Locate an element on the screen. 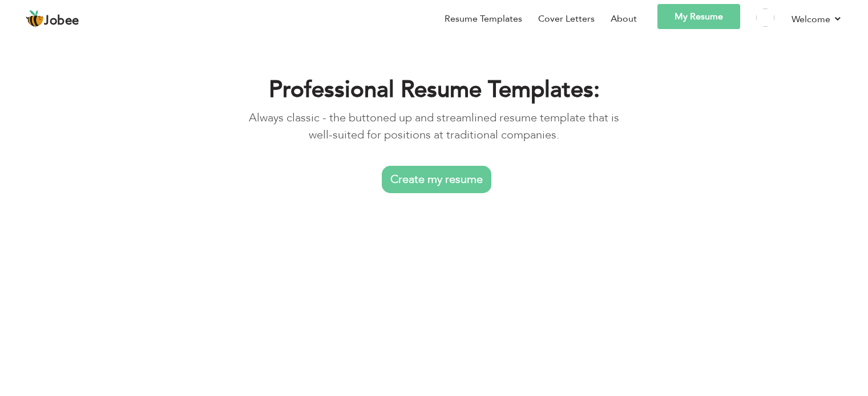  img: Profile Img is located at coordinates (765, 17).